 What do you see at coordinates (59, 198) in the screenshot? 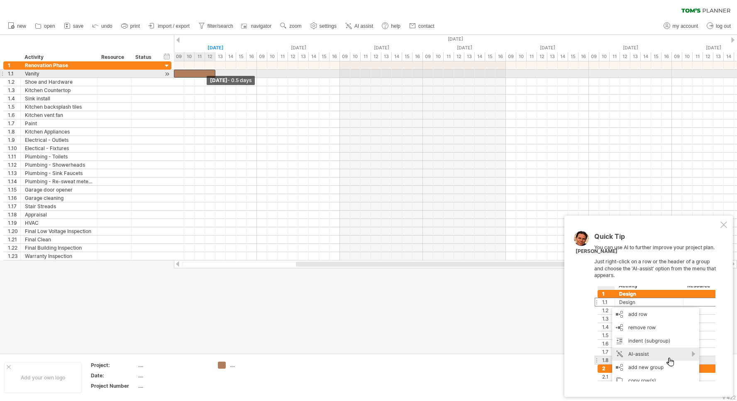
I see `div: Garage cleaning` at bounding box center [59, 198].